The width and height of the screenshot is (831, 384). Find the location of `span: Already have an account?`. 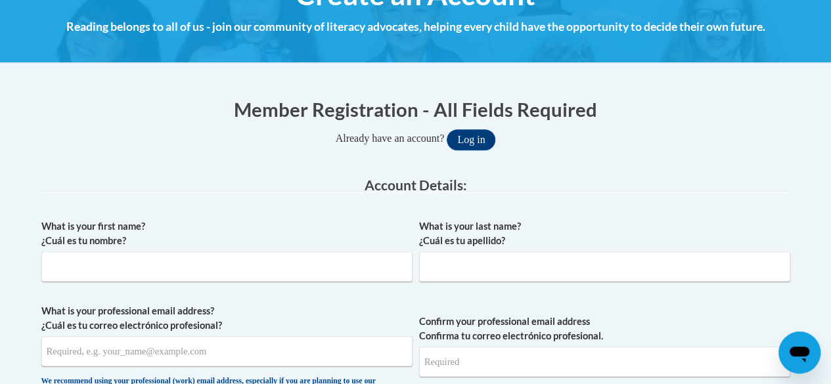

span: Already have an account? is located at coordinates (390, 138).